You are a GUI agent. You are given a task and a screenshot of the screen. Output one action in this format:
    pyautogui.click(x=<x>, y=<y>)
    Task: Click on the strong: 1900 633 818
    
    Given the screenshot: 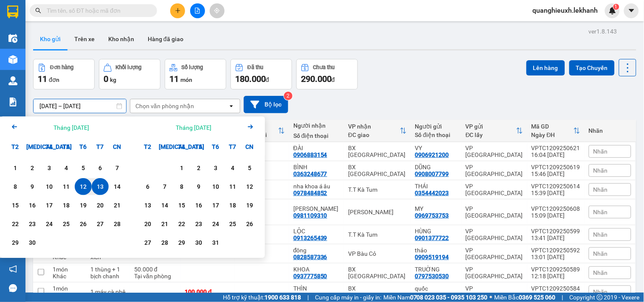 What is the action you would take?
    pyautogui.click(x=283, y=297)
    